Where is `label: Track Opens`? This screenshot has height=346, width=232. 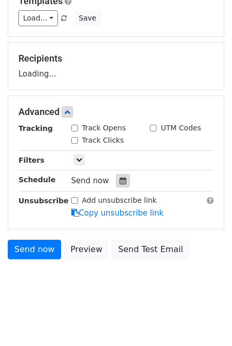
label: Track Opens is located at coordinates (104, 128).